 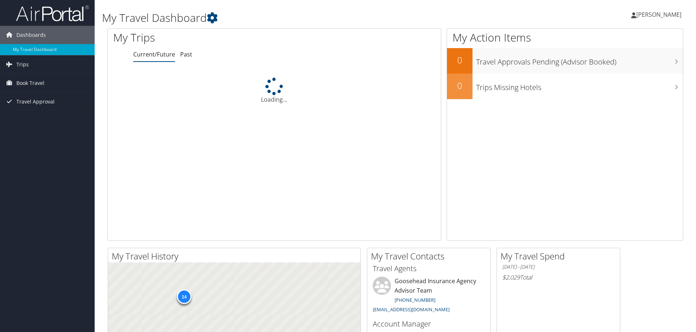 What do you see at coordinates (31, 35) in the screenshot?
I see `span: Dashboards` at bounding box center [31, 35].